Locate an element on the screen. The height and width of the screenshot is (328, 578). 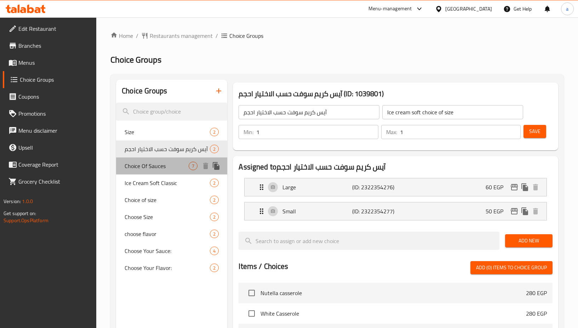
h2: Choice Groups is located at coordinates (144, 91).